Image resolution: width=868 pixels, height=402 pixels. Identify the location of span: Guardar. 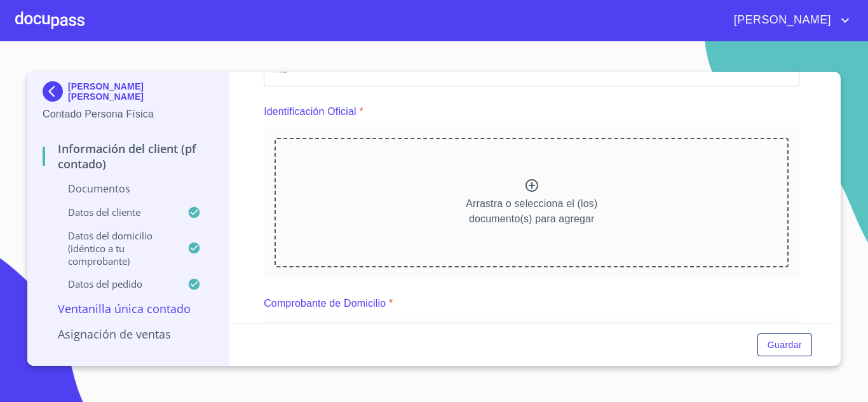
(785, 345).